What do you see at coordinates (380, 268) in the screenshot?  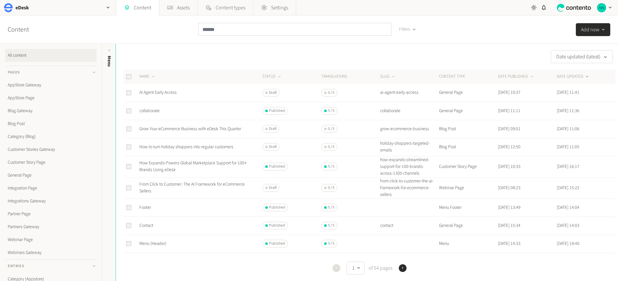 I see `span: of 54 pages` at bounding box center [380, 268].